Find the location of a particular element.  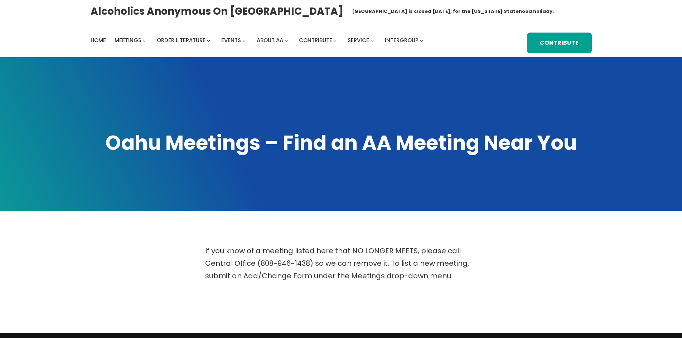

a: Intergroup is located at coordinates (402, 40).